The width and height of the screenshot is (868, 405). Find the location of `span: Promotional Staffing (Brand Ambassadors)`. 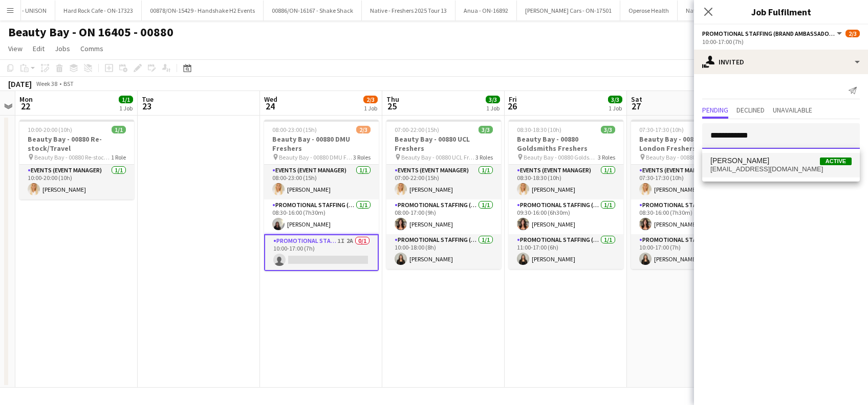

span: Promotional Staffing (Brand Ambassadors) is located at coordinates (769, 33).